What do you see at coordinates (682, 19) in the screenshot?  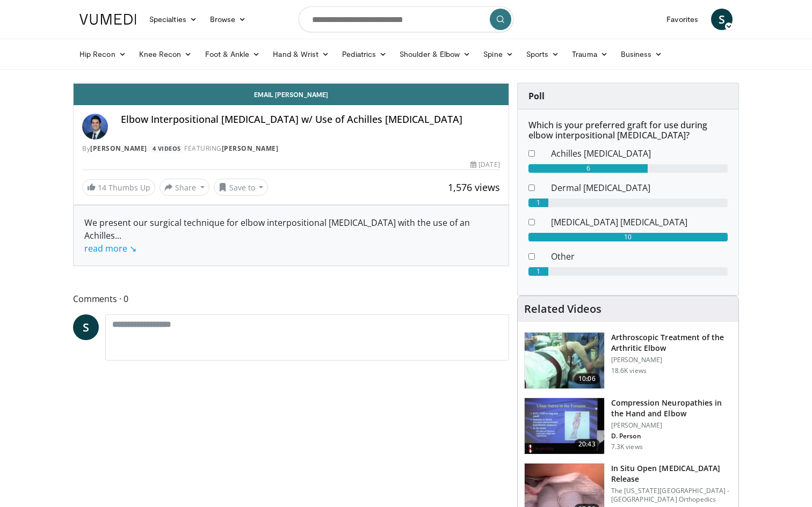 I see `a: Favorites` at bounding box center [682, 19].